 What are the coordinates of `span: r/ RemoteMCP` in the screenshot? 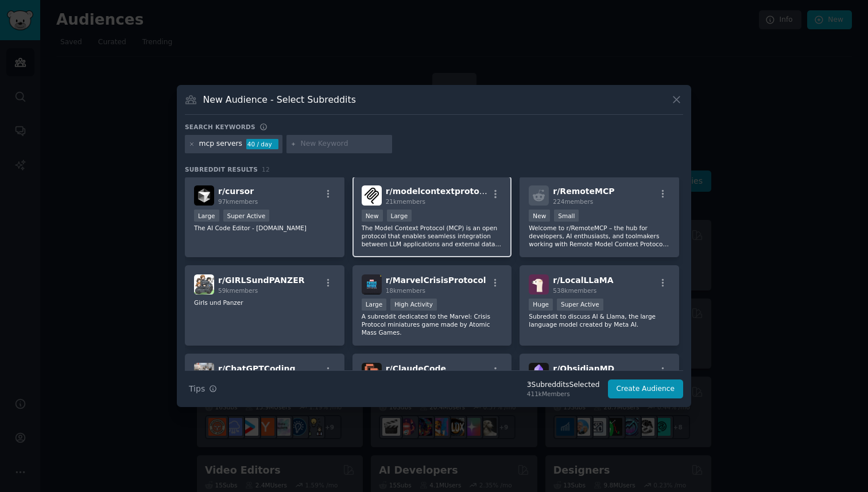 It's located at (583, 191).